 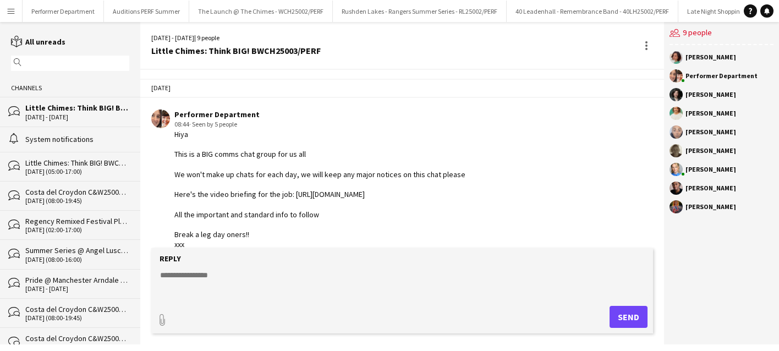 I want to click on button: 40 Leadenhall - Remembrance Band - 40LH25002/PERF, so click(x=592, y=11).